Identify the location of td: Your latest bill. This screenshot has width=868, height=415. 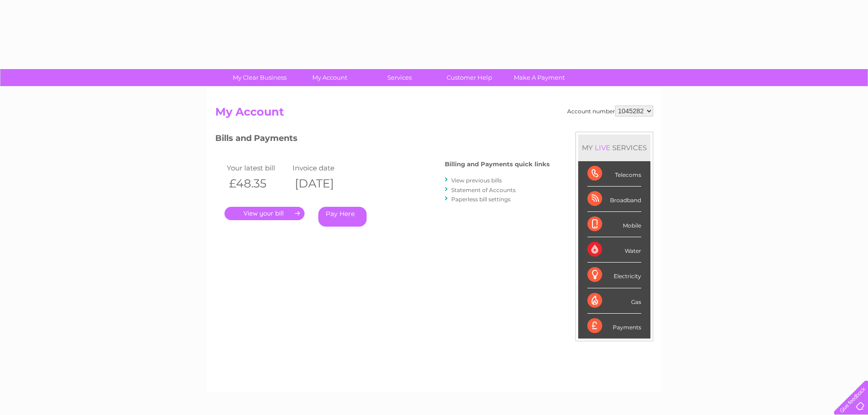
(257, 168).